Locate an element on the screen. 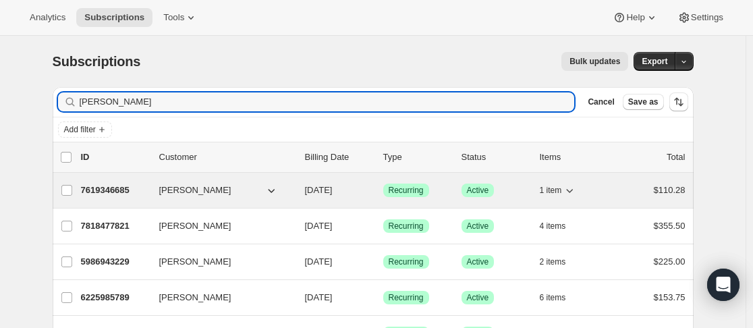 The width and height of the screenshot is (753, 328). span: Help is located at coordinates (635, 18).